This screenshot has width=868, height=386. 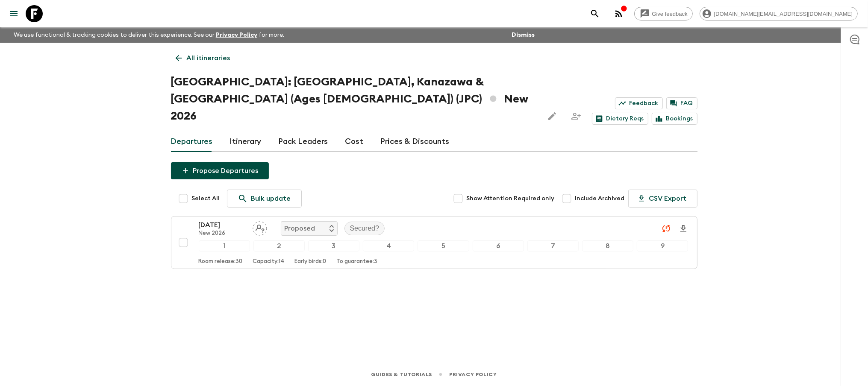 What do you see at coordinates (666, 228) in the screenshot?
I see `svg: Unable to sync - Check prices and secured` at bounding box center [666, 228].